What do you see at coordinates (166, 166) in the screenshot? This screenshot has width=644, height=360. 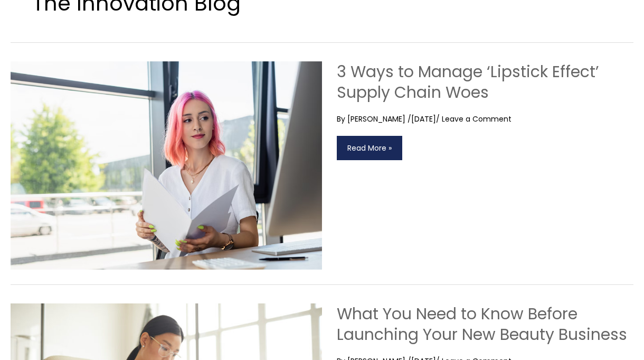 I see `img: 3 Ways to Manage ‘Lipstick Effect’ Supply Chain Woes` at bounding box center [166, 166].